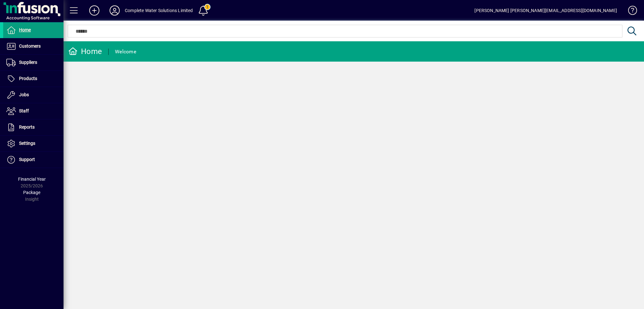 The height and width of the screenshot is (309, 644). Describe the element at coordinates (630, 11) in the screenshot. I see `a: Knowledge Base` at that location.